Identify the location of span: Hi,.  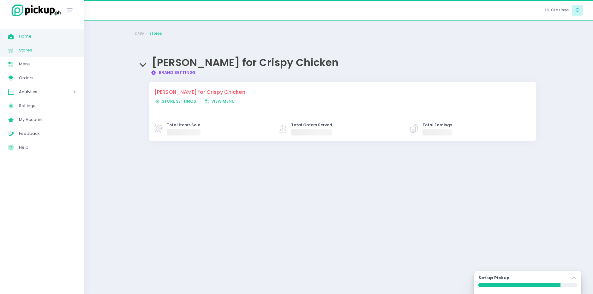
(548, 10).